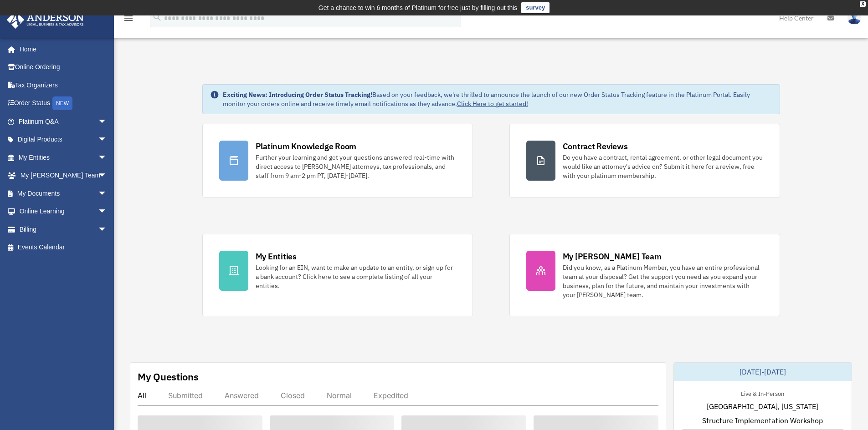 The height and width of the screenshot is (430, 868). What do you see at coordinates (62, 103) in the screenshot?
I see `div: NEW` at bounding box center [62, 103].